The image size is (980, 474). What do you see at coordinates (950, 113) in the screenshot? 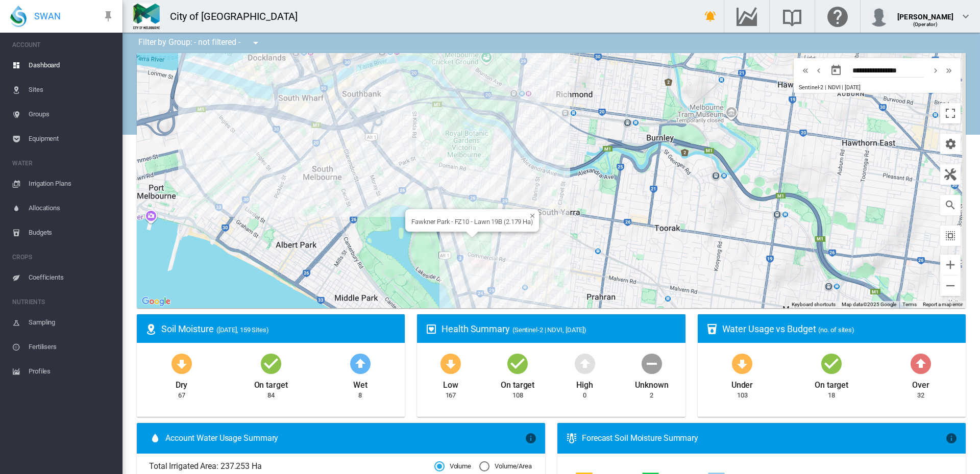
I see `button: Toggle fullscreen view` at bounding box center [950, 113].